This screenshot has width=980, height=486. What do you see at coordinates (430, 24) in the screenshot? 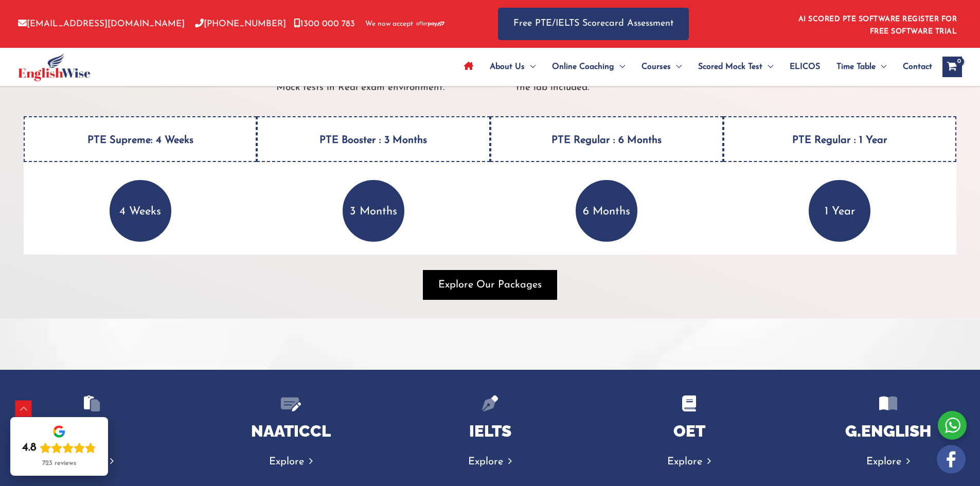
I see `img: Afterpay-Logo` at bounding box center [430, 24].